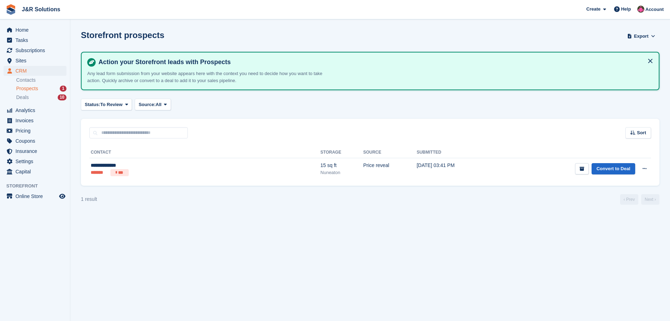 The height and width of the screenshot is (321, 670). I want to click on th: Submitted, so click(456, 152).